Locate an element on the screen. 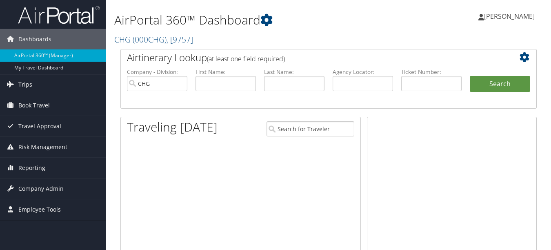 This screenshot has height=250, width=551. button: Search is located at coordinates (500, 84).